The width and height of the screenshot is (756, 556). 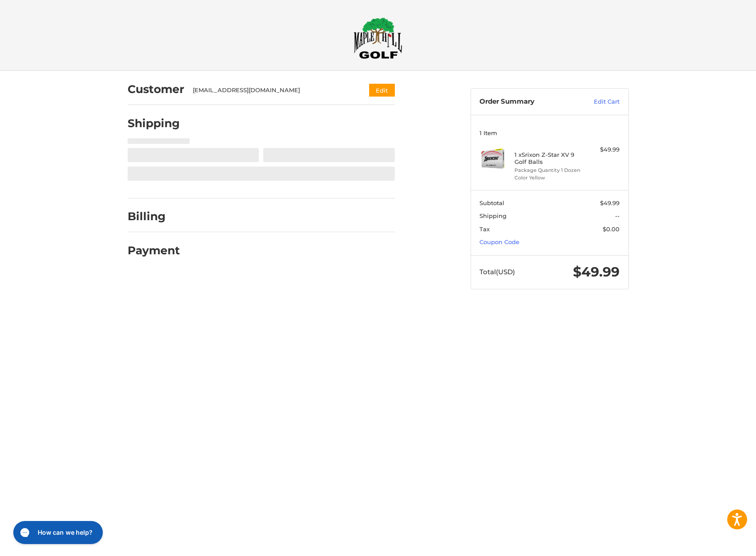 What do you see at coordinates (549, 133) in the screenshot?
I see `h3: 1 Item` at bounding box center [549, 133].